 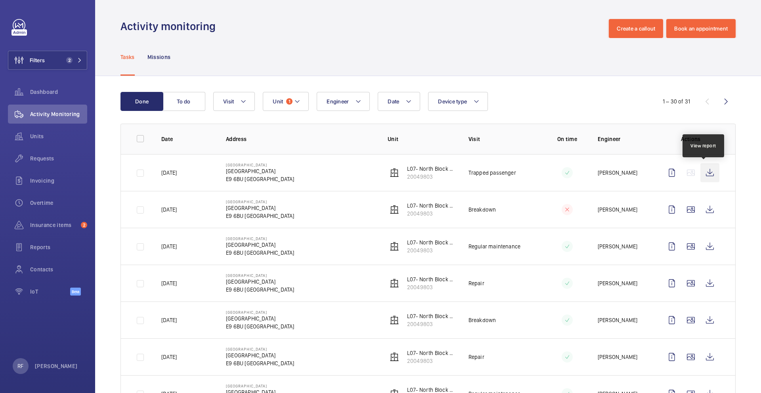 I want to click on button: Create a callout, so click(x=636, y=29).